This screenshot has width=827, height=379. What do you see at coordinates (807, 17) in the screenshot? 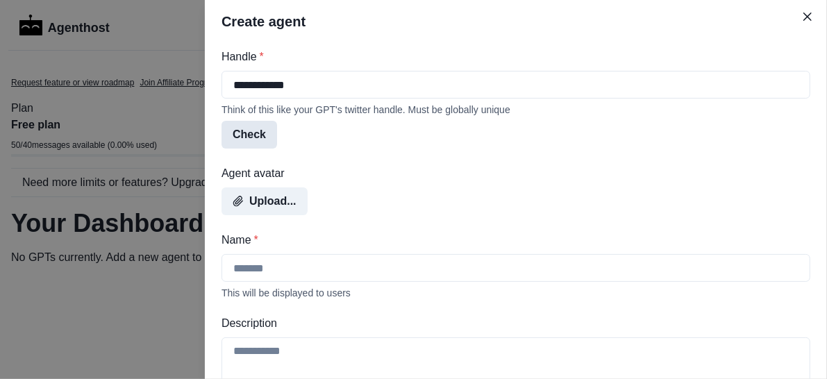
I see `button: Close` at bounding box center [807, 17].